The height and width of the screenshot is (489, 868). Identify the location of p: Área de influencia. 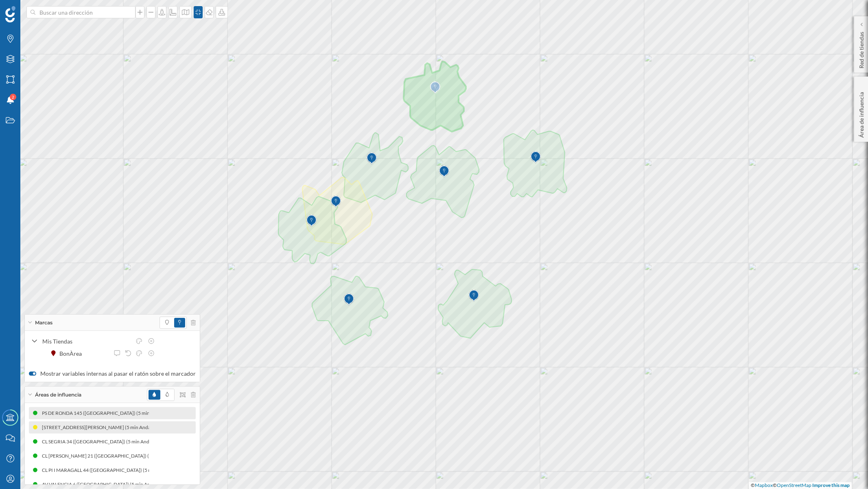
(862, 113).